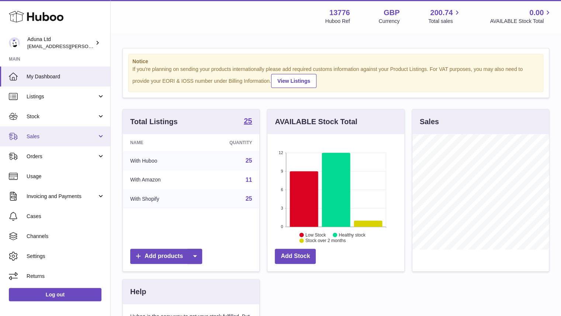  What do you see at coordinates (62, 156) in the screenshot?
I see `span: Orders` at bounding box center [62, 156].